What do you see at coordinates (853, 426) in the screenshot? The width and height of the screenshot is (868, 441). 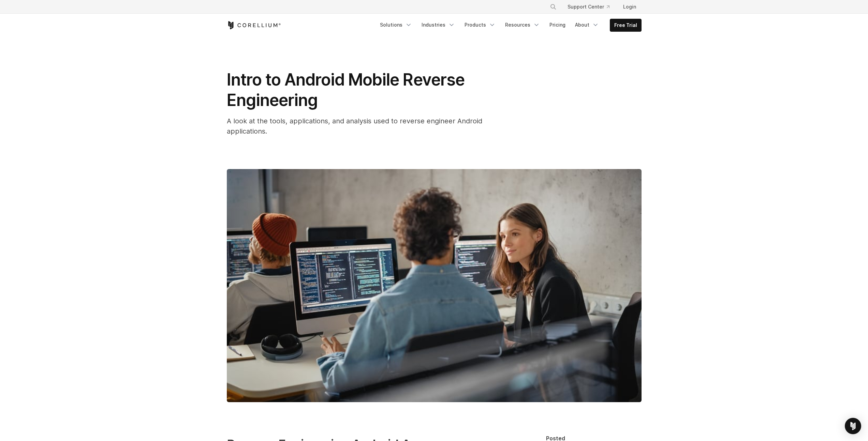 I see `div: Open Intercom Messenger` at bounding box center [853, 426].